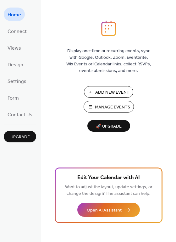 The image size is (176, 242). Describe the element at coordinates (17, 31) in the screenshot. I see `a: Connect` at that location.